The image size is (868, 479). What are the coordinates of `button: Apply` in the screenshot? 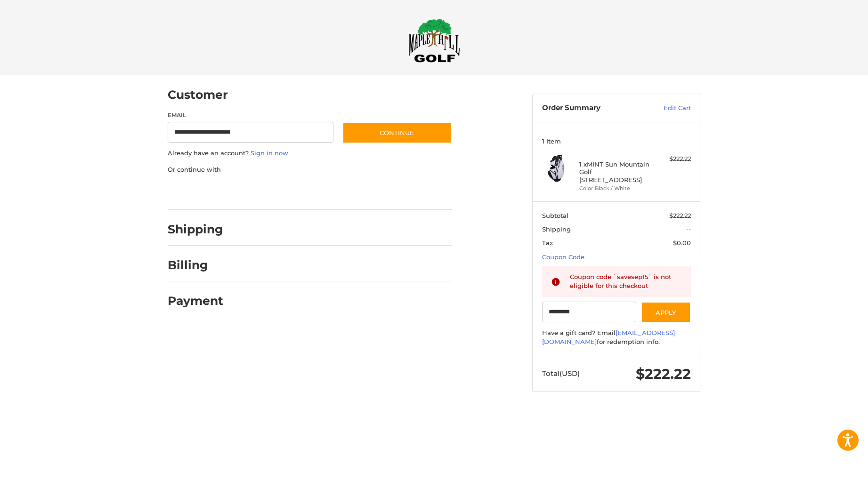 It's located at (666, 312).